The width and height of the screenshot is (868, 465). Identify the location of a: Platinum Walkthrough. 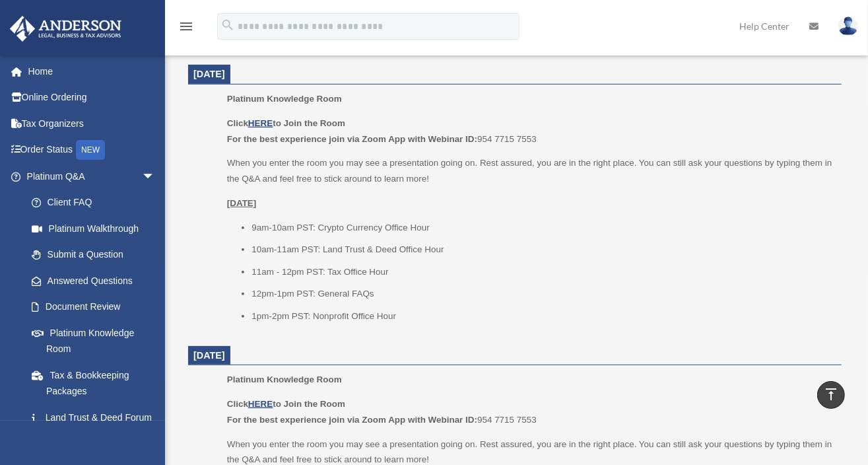
(96, 228).